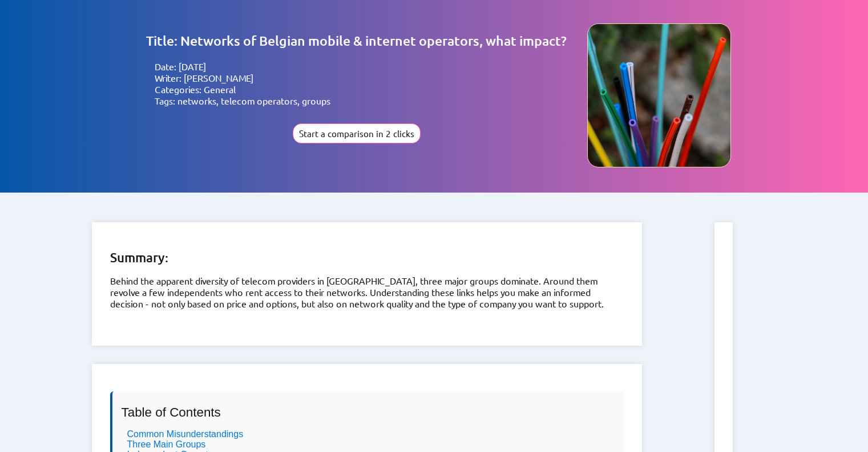  I want to click on h2: Summary:, so click(367, 257).